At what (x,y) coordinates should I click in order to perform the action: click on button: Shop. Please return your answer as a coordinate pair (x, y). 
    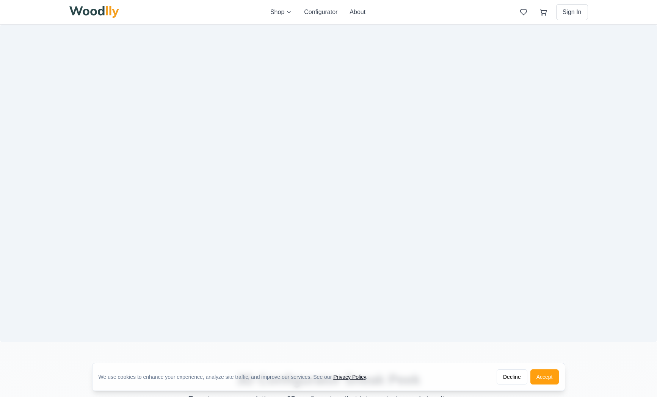
    Looking at the image, I should click on (281, 12).